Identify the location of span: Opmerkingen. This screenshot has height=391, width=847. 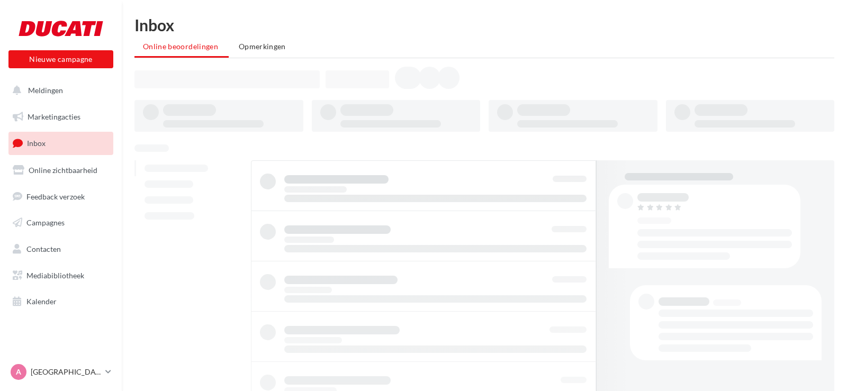
(262, 46).